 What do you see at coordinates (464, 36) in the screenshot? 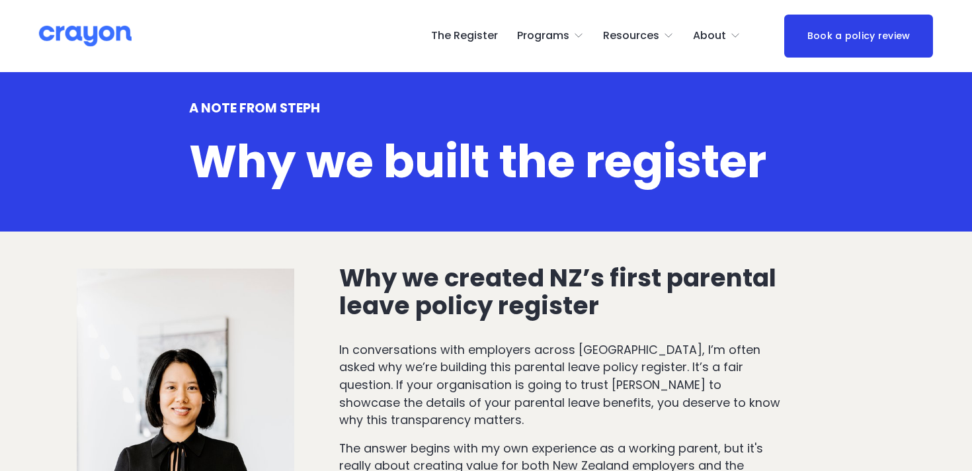
I see `a: The Register` at bounding box center [464, 36].